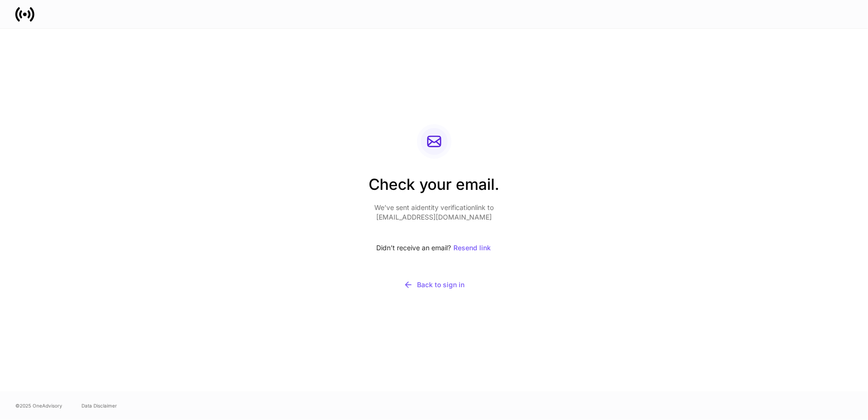 The height and width of the screenshot is (420, 868). Describe the element at coordinates (434, 285) in the screenshot. I see `button: Back to sign in` at that location.